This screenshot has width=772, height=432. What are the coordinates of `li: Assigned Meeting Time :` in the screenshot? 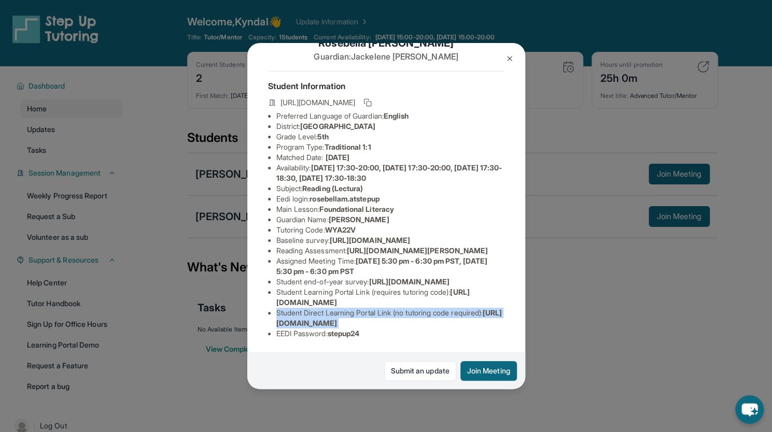 It's located at (390, 266).